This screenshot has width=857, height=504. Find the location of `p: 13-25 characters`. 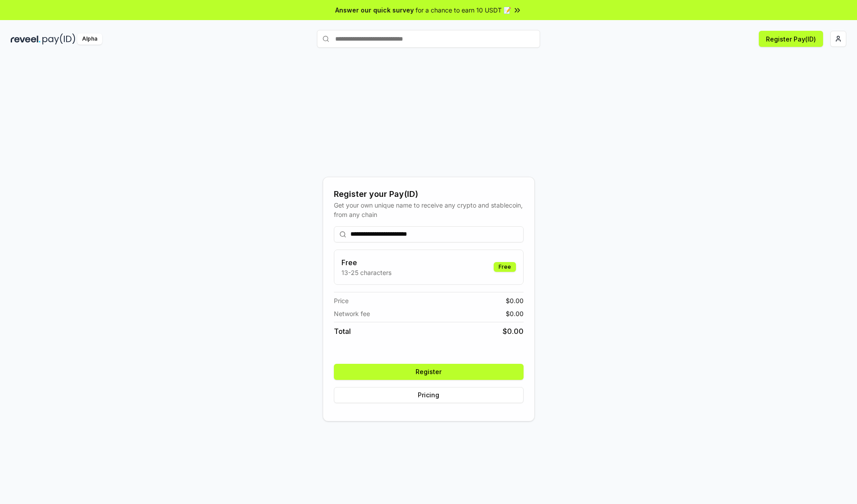

p: 13-25 characters is located at coordinates (367, 272).